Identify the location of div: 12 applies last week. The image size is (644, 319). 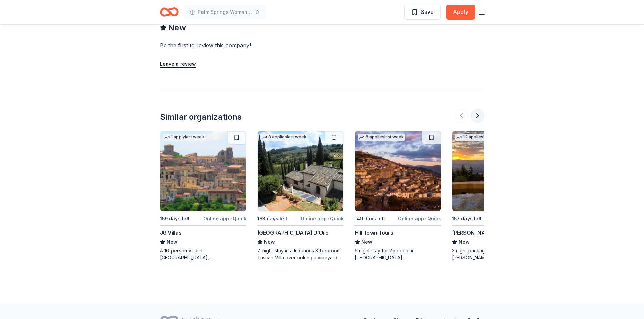
(479, 137).